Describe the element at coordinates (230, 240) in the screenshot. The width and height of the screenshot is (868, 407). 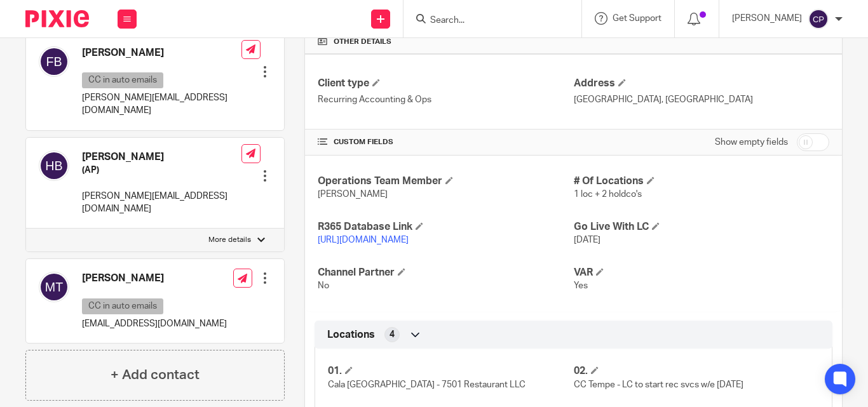
I see `p: More details` at that location.